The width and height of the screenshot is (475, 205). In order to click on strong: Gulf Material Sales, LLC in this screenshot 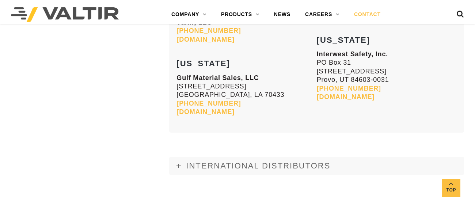, I will do `click(218, 78)`.